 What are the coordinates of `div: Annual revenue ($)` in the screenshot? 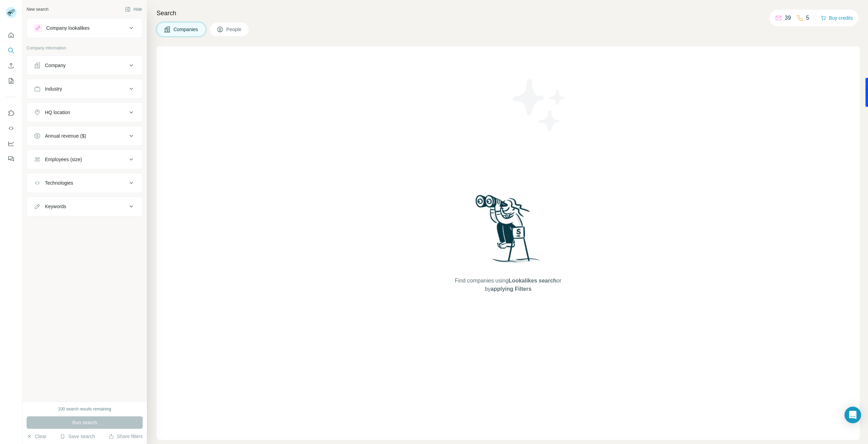 It's located at (65, 136).